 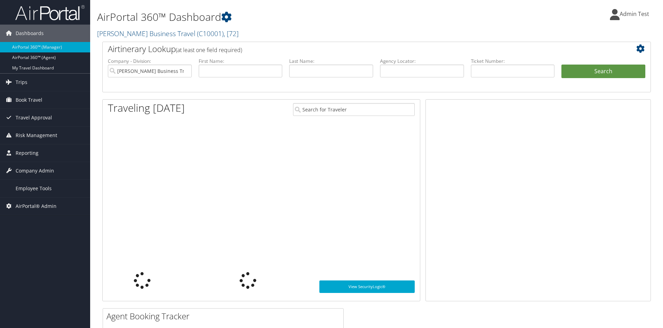 What do you see at coordinates (29, 100) in the screenshot?
I see `span: Book Travel` at bounding box center [29, 100].